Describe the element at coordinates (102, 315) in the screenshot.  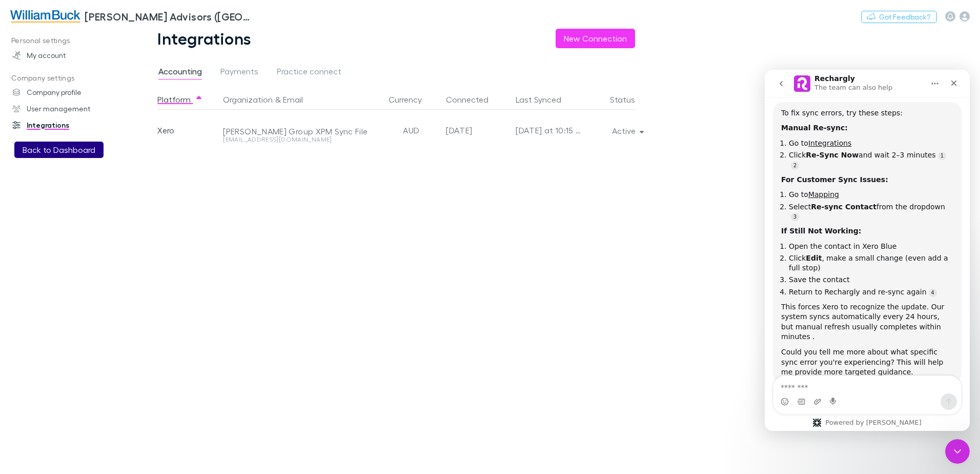
I see `textarea: Message…` at that location.